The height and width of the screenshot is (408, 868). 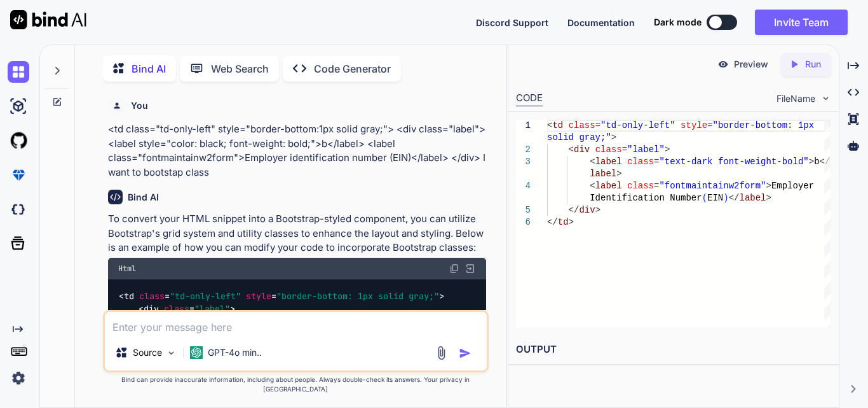 What do you see at coordinates (18, 72) in the screenshot?
I see `img: chat` at bounding box center [18, 72].